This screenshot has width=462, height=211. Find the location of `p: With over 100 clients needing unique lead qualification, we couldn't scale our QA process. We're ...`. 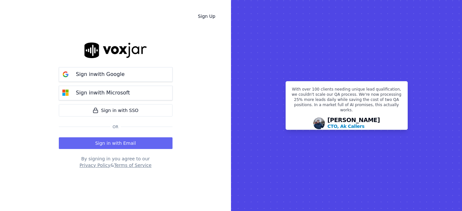

p: With over 100 clients needing unique lead qualification, we couldn't scale our QA process. We're ... is located at coordinates (347, 101).